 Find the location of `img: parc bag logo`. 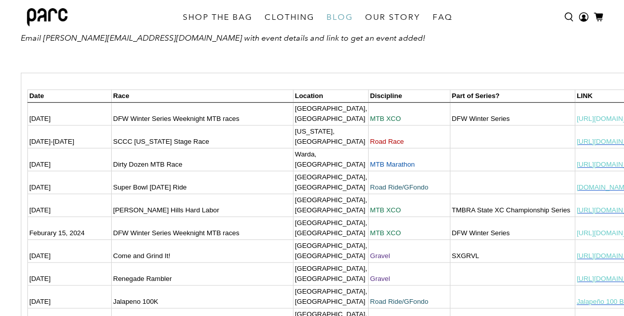

img: parc bag logo is located at coordinates (47, 17).